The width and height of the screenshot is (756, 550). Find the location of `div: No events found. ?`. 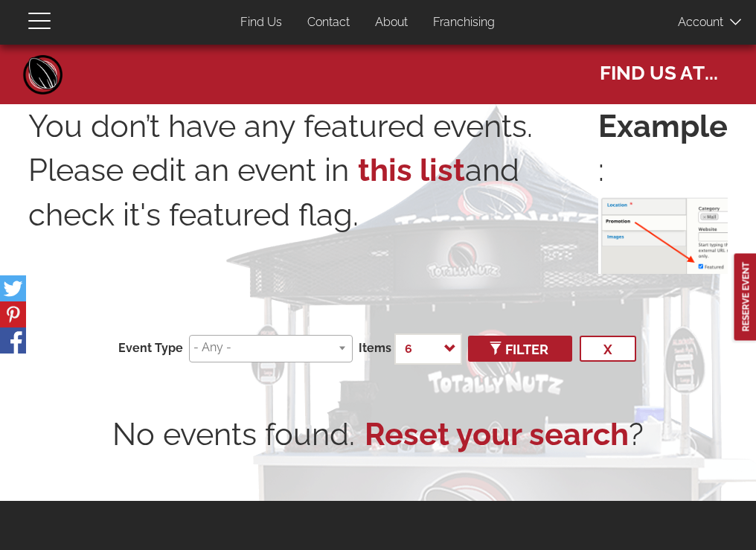

div: No events found. ? is located at coordinates (378, 434).